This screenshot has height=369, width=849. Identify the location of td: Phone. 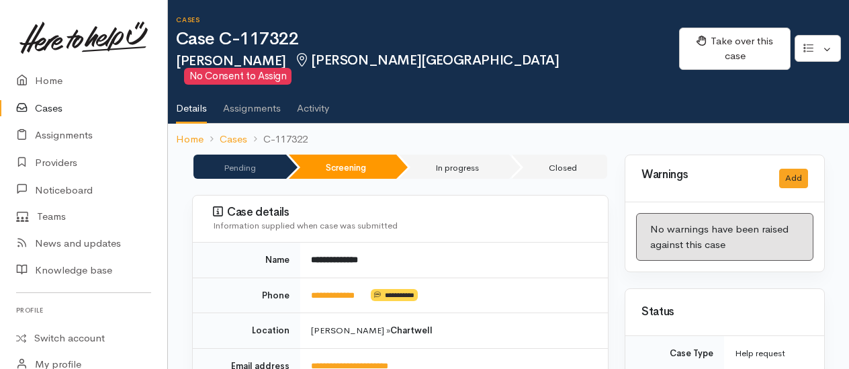
(247, 295).